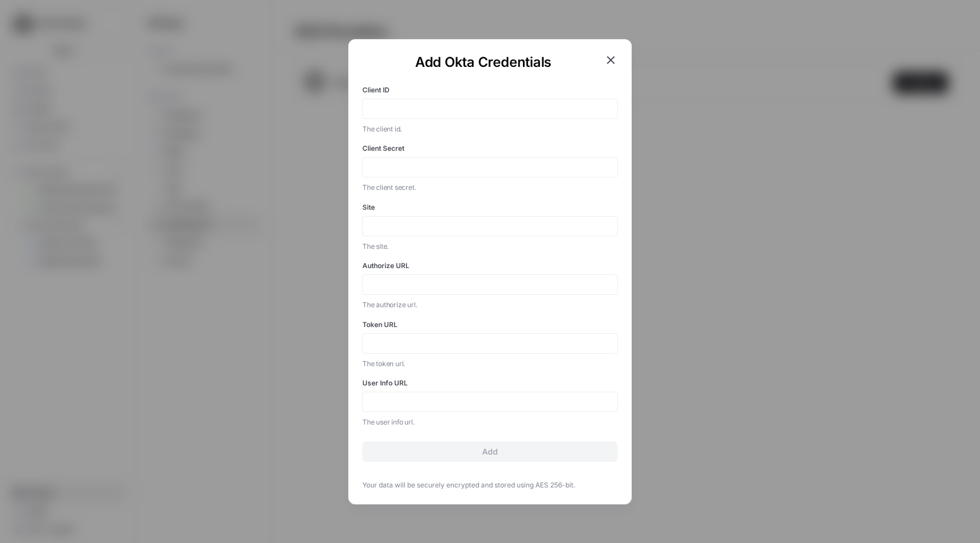 The height and width of the screenshot is (543, 980). Describe the element at coordinates (490, 129) in the screenshot. I see `p: The client id.` at that location.